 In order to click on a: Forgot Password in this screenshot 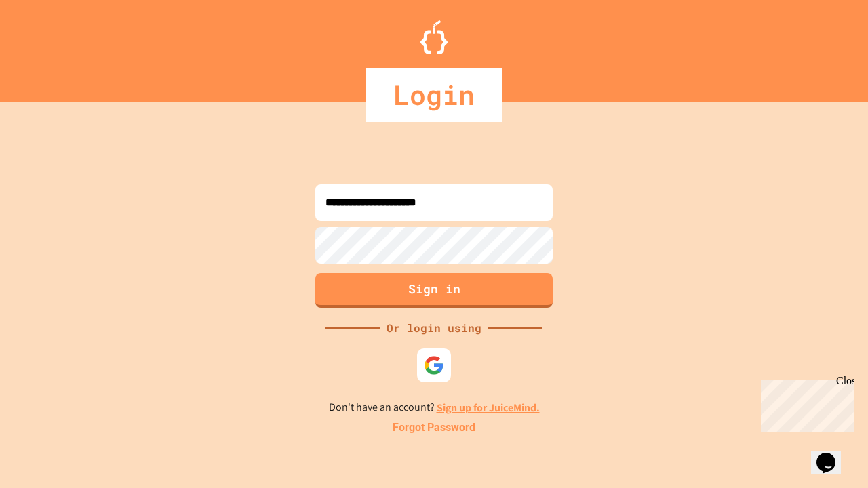, I will do `click(434, 428)`.